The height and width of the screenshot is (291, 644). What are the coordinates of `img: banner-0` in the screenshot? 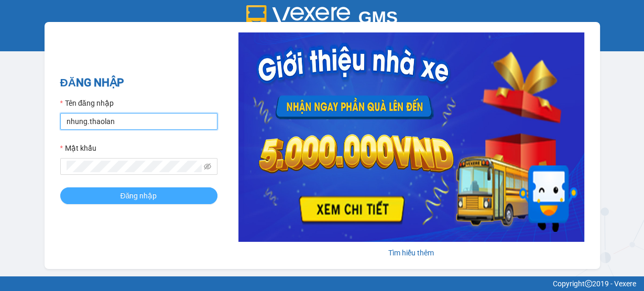 It's located at (411, 137).